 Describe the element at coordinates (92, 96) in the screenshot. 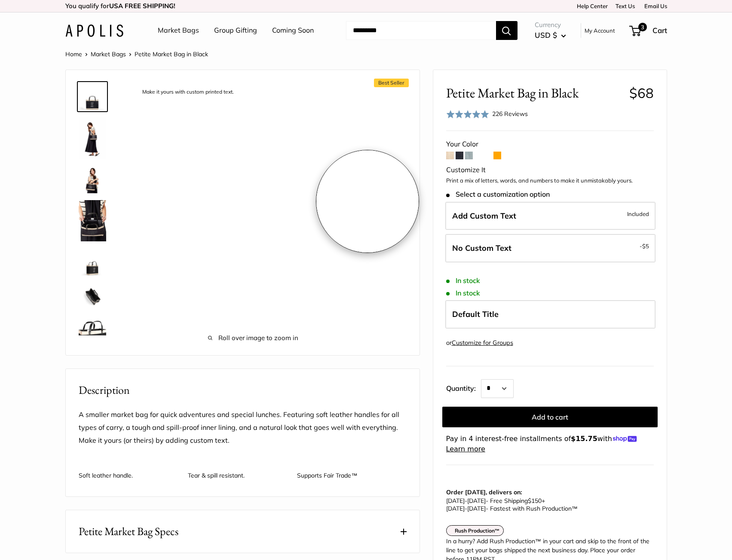

I see `img: description_Make it yours with custom printed text.` at that location.